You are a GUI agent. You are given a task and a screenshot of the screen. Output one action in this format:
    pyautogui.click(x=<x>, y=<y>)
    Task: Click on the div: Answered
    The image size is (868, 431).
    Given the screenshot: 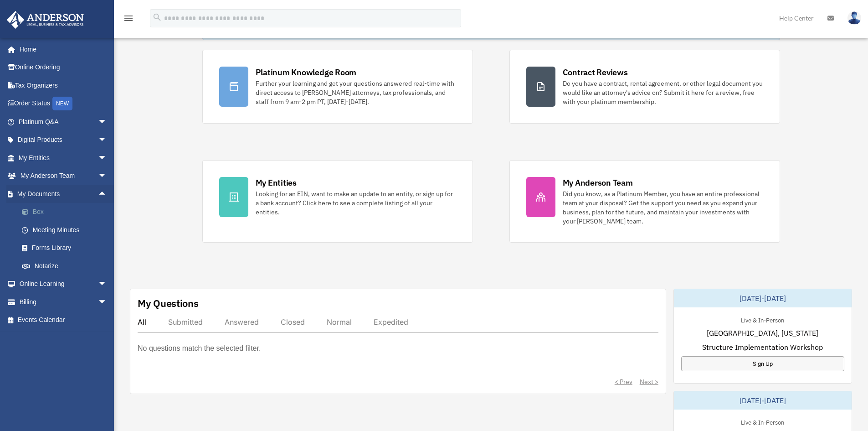 What is the action you would take?
    pyautogui.click(x=242, y=322)
    